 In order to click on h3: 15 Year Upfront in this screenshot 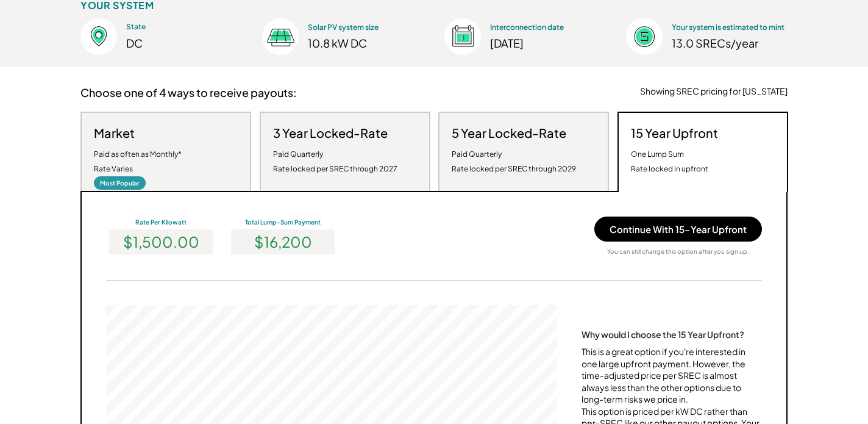, I will do `click(673, 133)`.